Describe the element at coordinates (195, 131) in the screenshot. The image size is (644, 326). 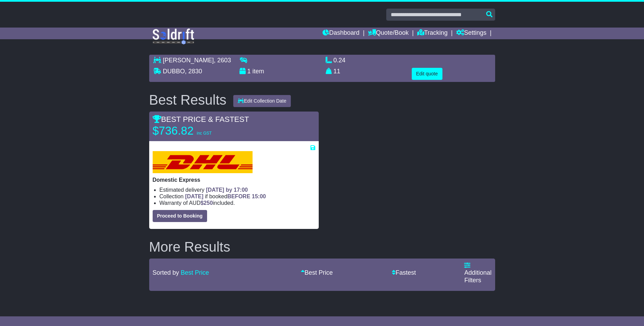
I see `p: $736.82` at that location.